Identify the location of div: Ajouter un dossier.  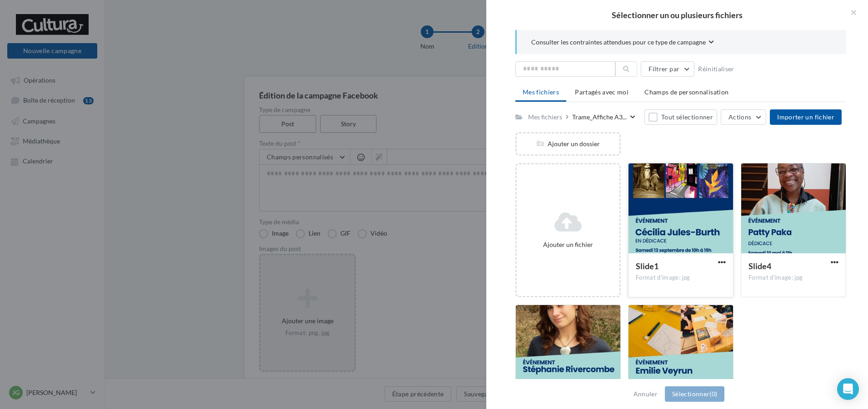
(568, 144).